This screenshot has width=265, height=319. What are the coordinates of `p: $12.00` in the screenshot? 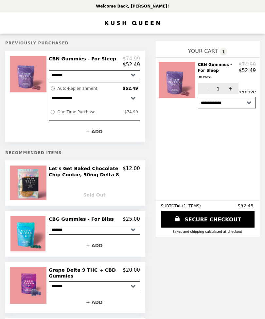 It's located at (131, 171).